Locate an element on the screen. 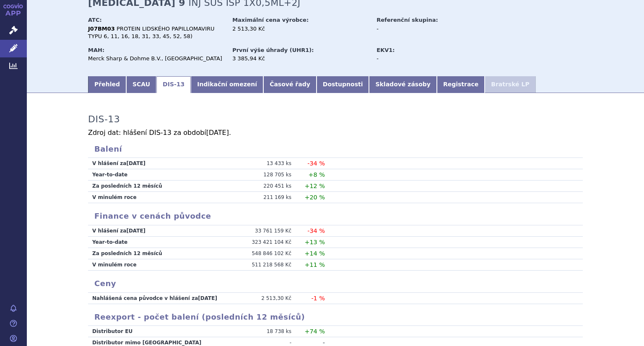 This screenshot has height=346, width=644. td: 18 738 ks is located at coordinates (266, 331).